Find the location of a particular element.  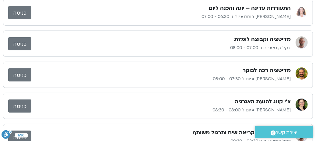

p: דקל קנטי • יום ג׳ 07:00 - 08:00 is located at coordinates (161, 48).